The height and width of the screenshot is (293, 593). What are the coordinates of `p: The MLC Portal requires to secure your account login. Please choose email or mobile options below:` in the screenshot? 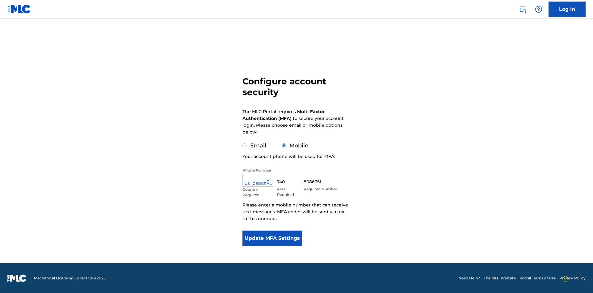 It's located at (293, 122).